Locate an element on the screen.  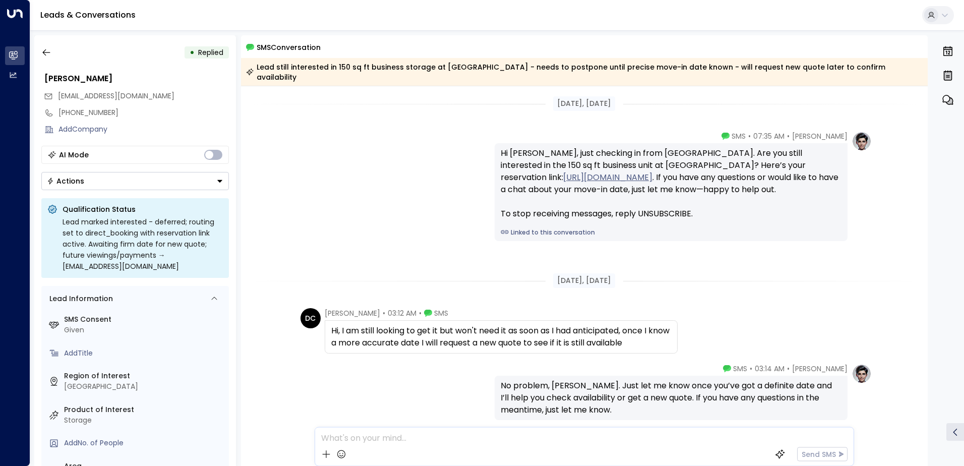
span: secondcitydance@gmail.com is located at coordinates (116, 96).